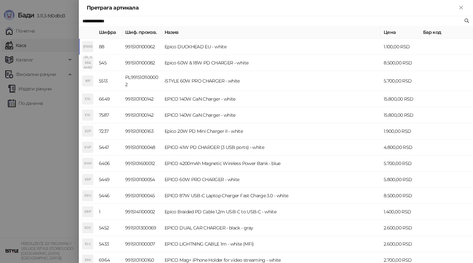  Describe the element at coordinates (88, 195) in the screenshot. I see `div: E8U` at that location.